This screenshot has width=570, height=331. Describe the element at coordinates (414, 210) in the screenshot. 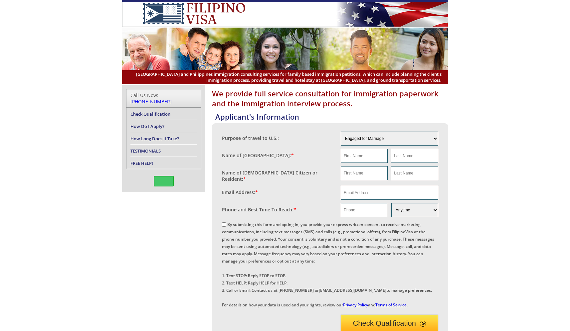

I see `select: Phone and Best Reach Time are required.` at that location.